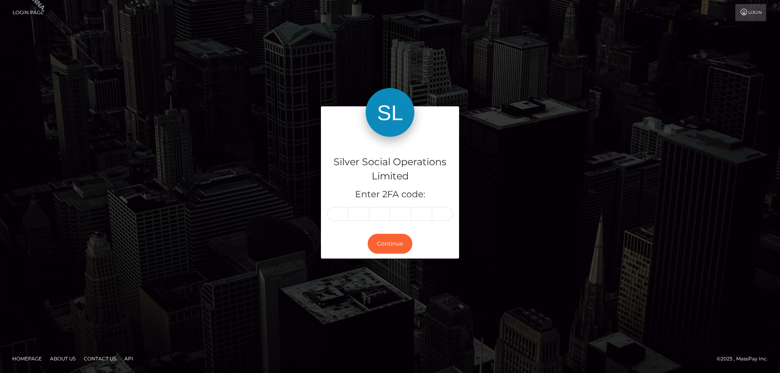 Image resolution: width=780 pixels, height=373 pixels. I want to click on h5: Enter 2FA code:, so click(390, 195).